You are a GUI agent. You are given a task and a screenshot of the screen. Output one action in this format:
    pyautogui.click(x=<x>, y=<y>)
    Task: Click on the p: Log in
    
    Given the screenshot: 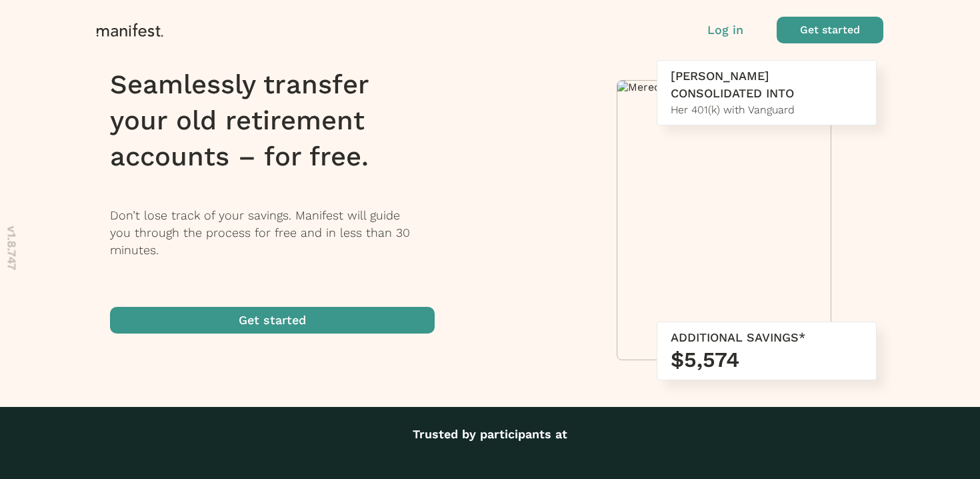 What is the action you would take?
    pyautogui.click(x=726, y=30)
    